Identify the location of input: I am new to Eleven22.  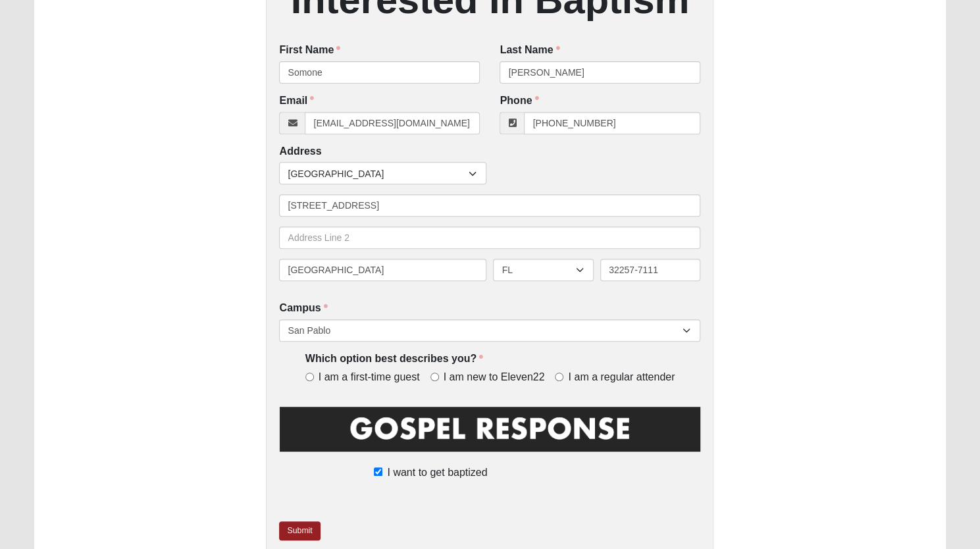
(434, 376).